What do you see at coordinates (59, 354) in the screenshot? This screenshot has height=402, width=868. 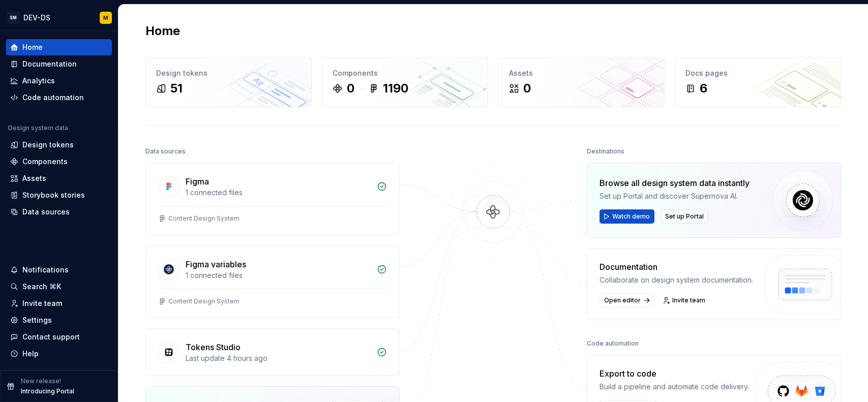 I see `button: Help` at bounding box center [59, 354].